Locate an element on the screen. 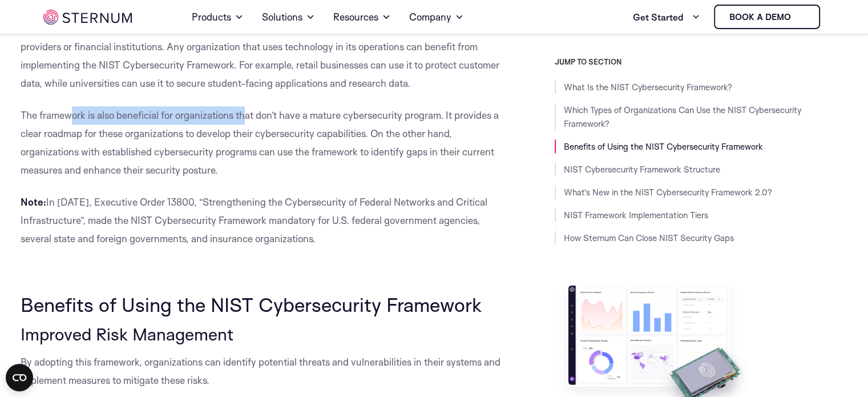 Image resolution: width=868 pixels, height=397 pixels. a: Resources is located at coordinates (362, 17).